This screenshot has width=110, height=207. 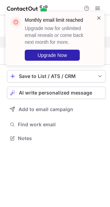 What do you see at coordinates (57, 20) in the screenshot?
I see `header: Monthly email limit reached` at bounding box center [57, 20].